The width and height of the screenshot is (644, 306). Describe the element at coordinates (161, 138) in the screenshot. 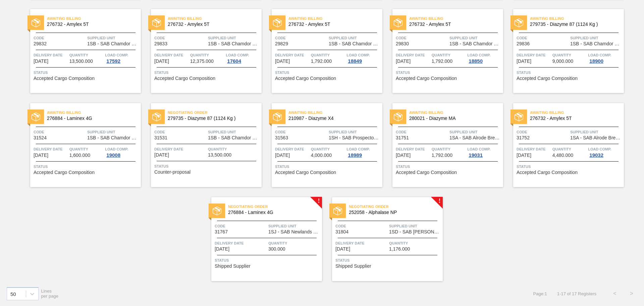

I see `span: 31531` at that location.